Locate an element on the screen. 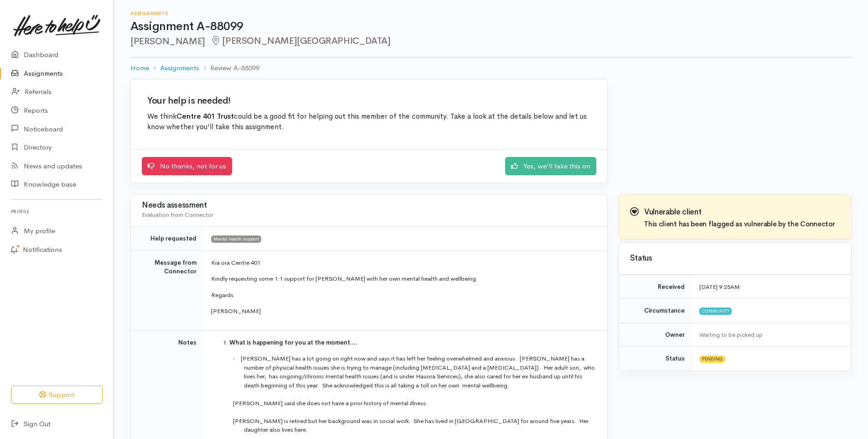  h4: This client has been flagged as vulnerable by the Connector is located at coordinates (739, 224).